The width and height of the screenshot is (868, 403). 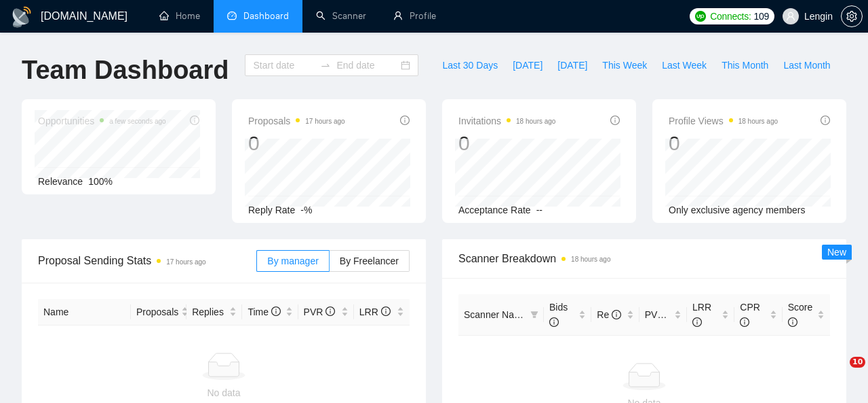 I want to click on span: Scanner Breakdown, so click(x=644, y=258).